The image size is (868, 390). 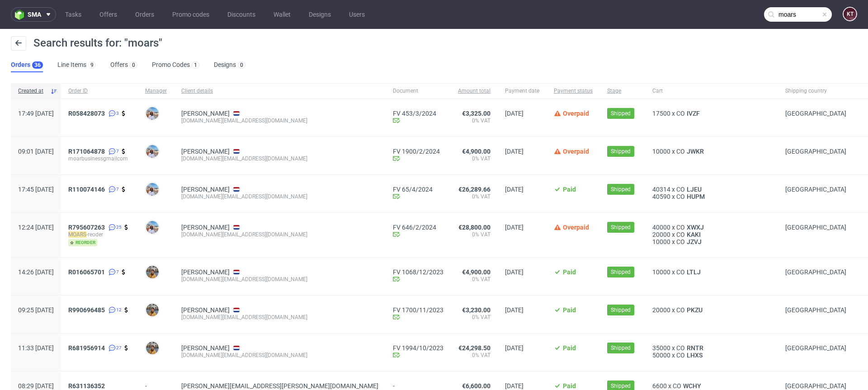 I want to click on span: XWXJ, so click(x=696, y=228).